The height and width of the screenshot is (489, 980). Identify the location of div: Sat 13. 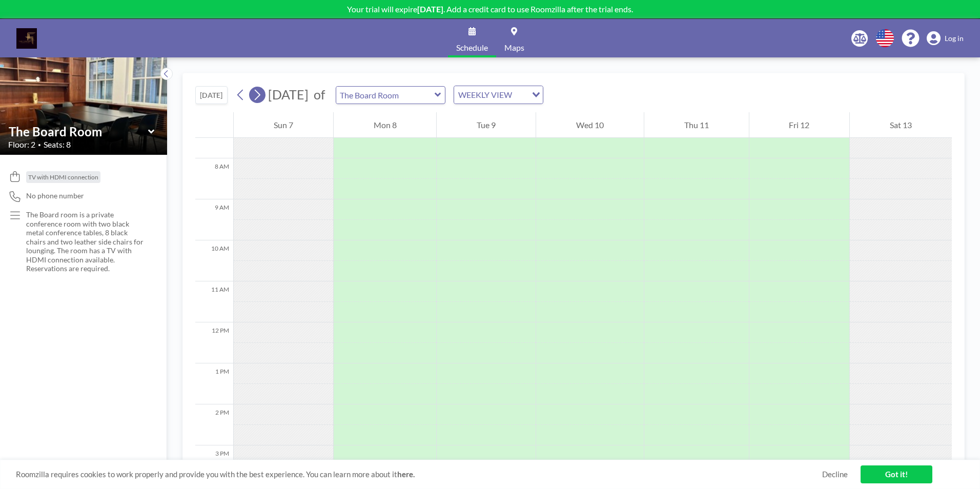
(901, 125).